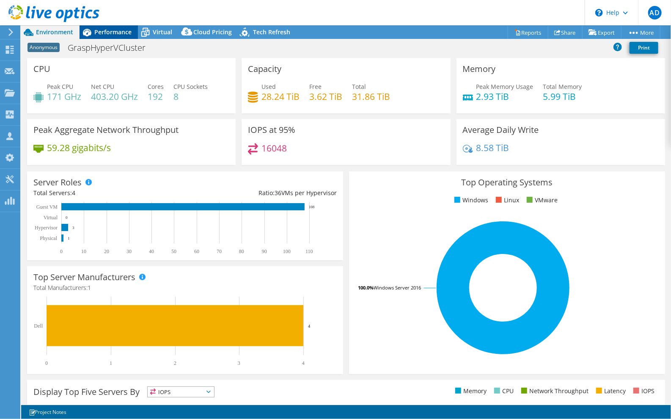  Describe the element at coordinates (365, 287) in the screenshot. I see `tspan: 100.0%` at that location.